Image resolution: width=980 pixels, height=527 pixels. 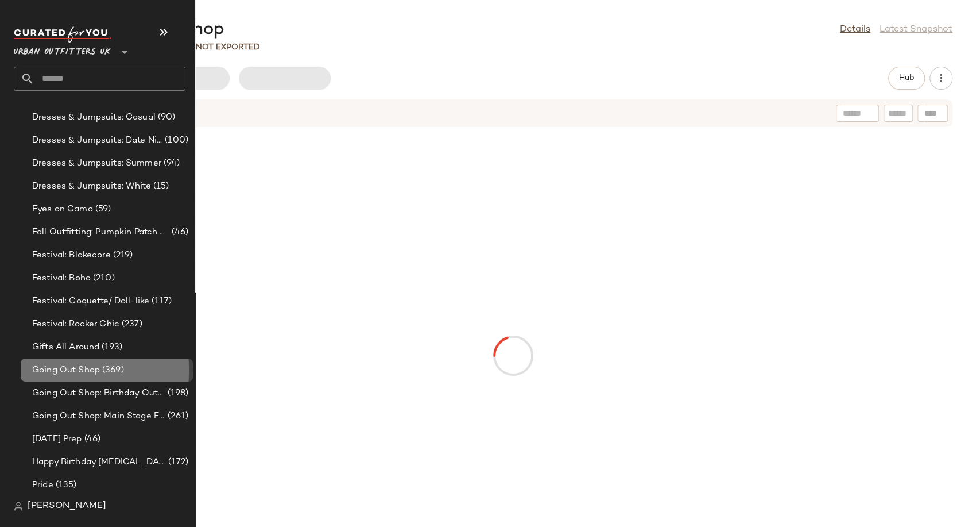 What do you see at coordinates (43, 485) in the screenshot?
I see `span: Pride` at bounding box center [43, 485].